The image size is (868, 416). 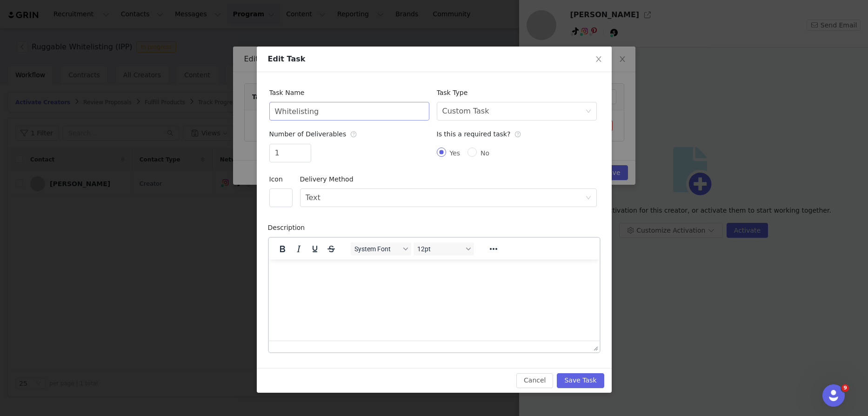 What do you see at coordinates (440, 249) in the screenshot?
I see `span: 12pt` at bounding box center [440, 249].